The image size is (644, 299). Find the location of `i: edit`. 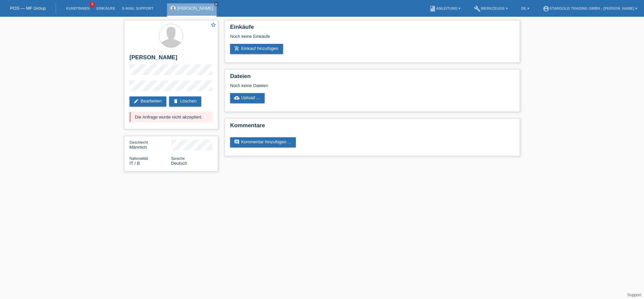

i: edit is located at coordinates (136, 101).